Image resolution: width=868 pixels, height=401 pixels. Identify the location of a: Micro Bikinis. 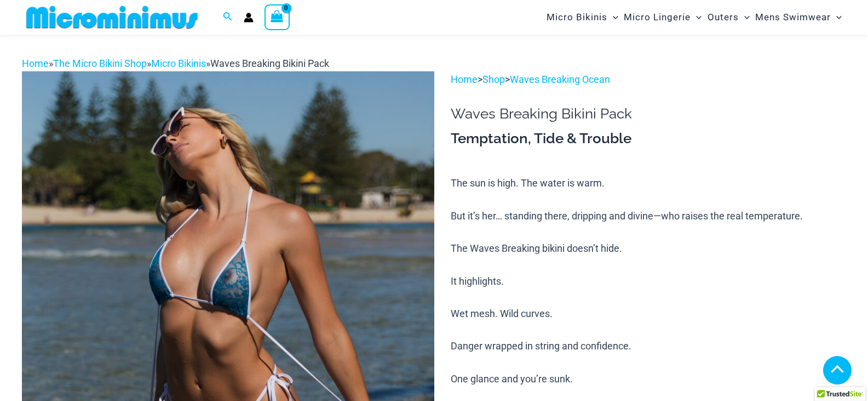
(178, 63).